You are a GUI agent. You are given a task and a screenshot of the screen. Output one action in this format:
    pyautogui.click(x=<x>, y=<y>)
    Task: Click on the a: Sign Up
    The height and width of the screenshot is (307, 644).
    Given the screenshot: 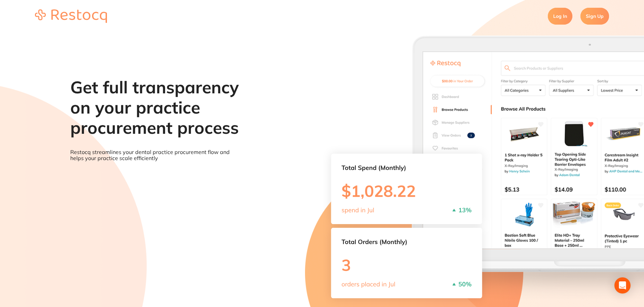 What is the action you would take?
    pyautogui.click(x=595, y=16)
    